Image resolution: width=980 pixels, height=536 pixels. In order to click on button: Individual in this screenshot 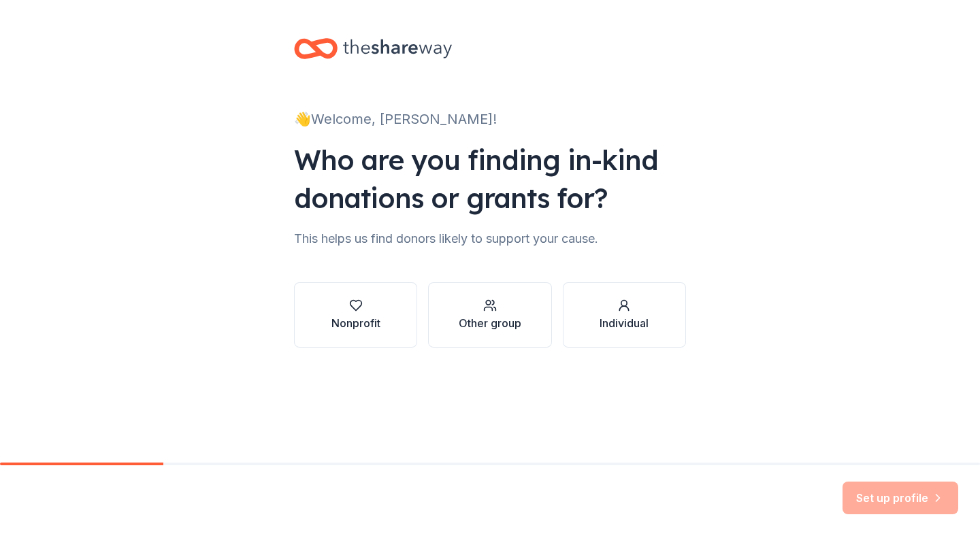, I will do `click(624, 315)`.